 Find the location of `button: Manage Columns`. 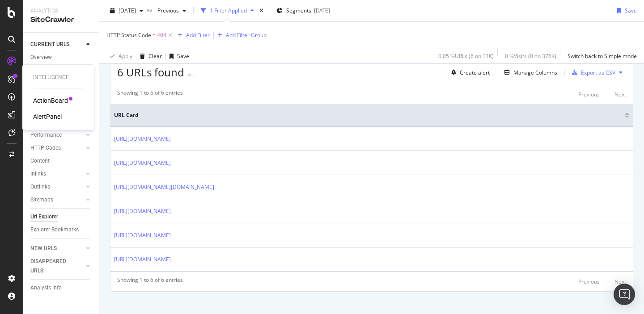

button: Manage Columns is located at coordinates (529, 72).